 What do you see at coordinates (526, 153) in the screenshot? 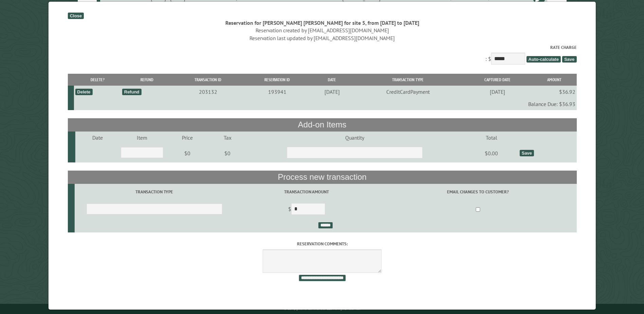
I see `div: Save` at bounding box center [526, 153].